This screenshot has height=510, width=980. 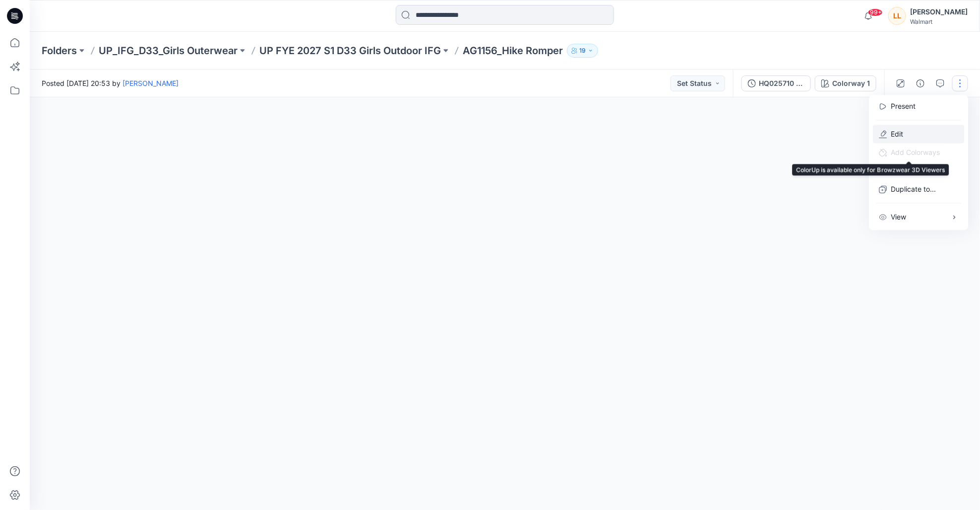 What do you see at coordinates (851, 84) in the screenshot?
I see `div: Colorway 1` at bounding box center [851, 84].